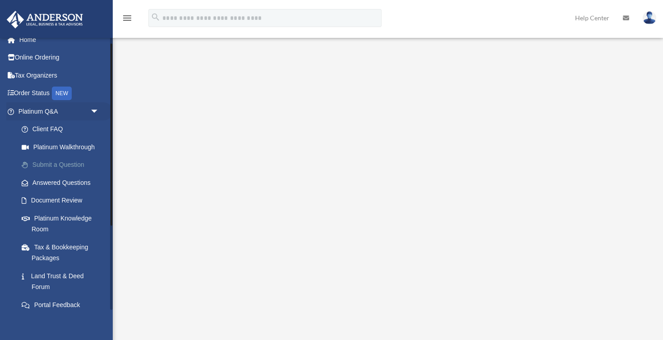 This screenshot has width=663, height=340. What do you see at coordinates (63, 130) in the screenshot?
I see `a: Client FAQ` at bounding box center [63, 130].